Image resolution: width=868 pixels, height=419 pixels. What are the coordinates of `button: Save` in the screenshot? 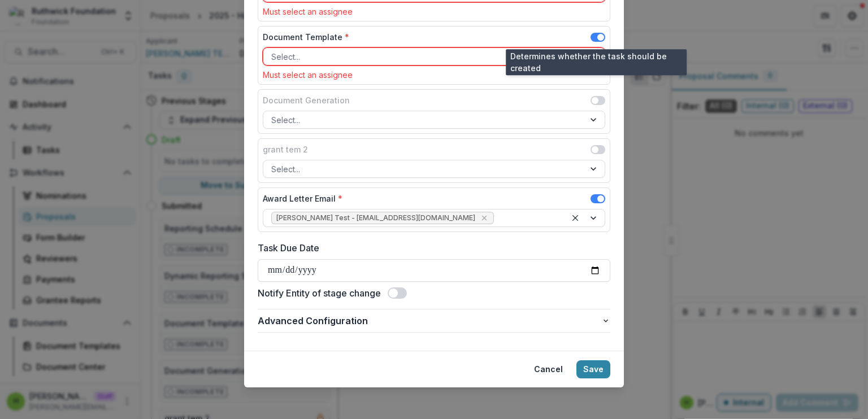 It's located at (593, 369).